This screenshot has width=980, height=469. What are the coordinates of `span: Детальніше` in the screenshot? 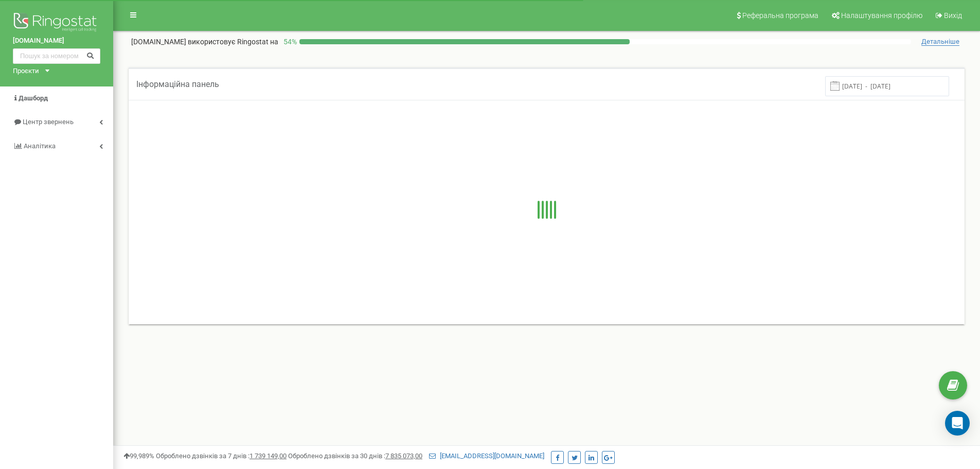 It's located at (940, 42).